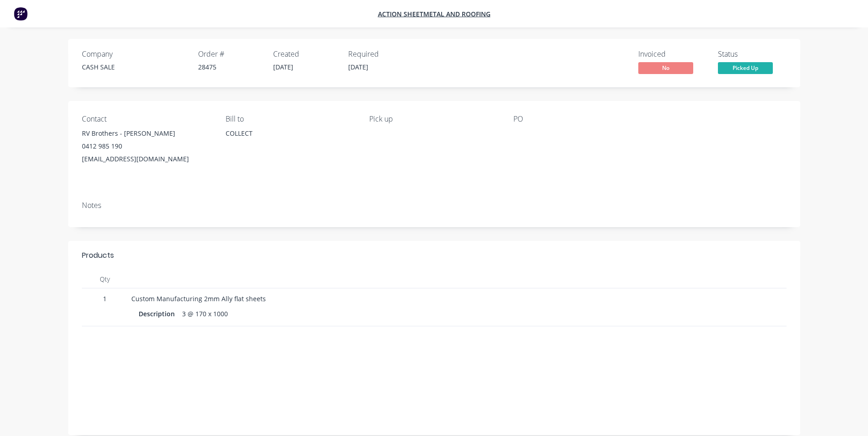 Image resolution: width=868 pixels, height=436 pixels. What do you see at coordinates (434, 119) in the screenshot?
I see `div: Pick up` at bounding box center [434, 119].